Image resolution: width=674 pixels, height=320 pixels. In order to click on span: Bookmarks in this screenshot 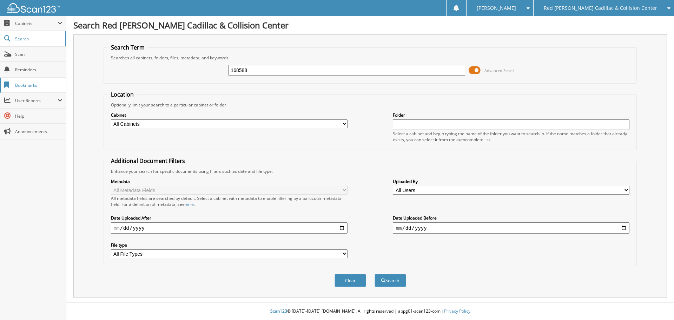, I will do `click(39, 85)`.